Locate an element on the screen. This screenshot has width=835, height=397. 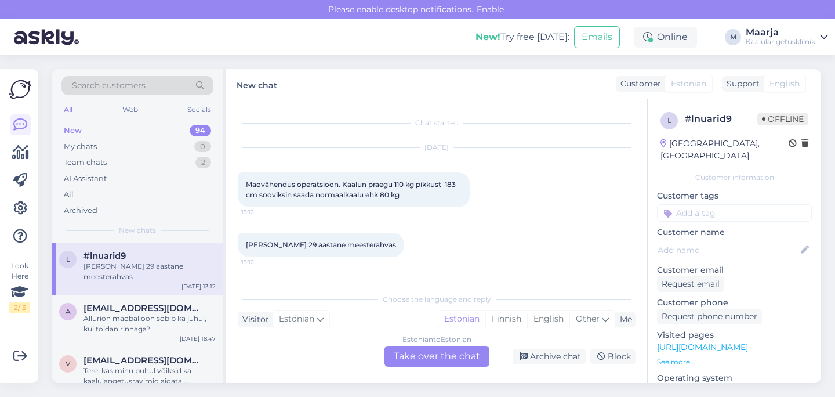
div: Look Here is located at coordinates (20, 286).